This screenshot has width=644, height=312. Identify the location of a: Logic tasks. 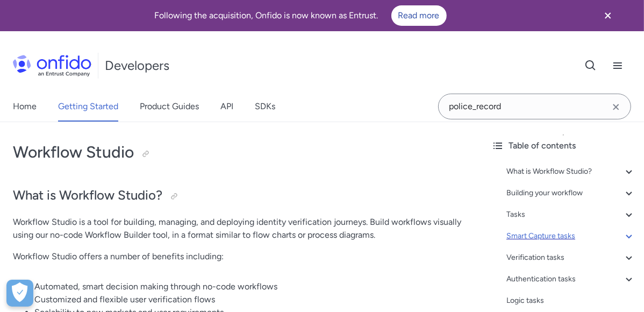
(571, 301).